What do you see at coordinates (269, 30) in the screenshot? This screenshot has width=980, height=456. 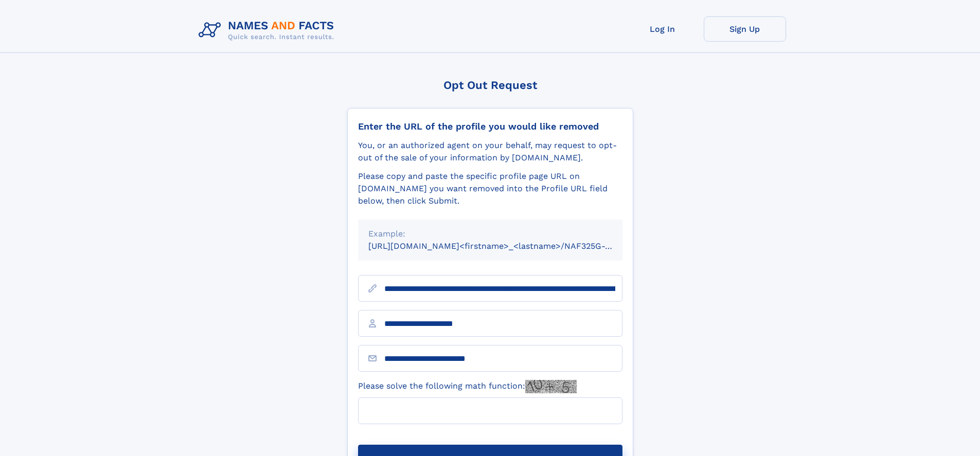 I see `img: Logo Names and Facts` at bounding box center [269, 30].